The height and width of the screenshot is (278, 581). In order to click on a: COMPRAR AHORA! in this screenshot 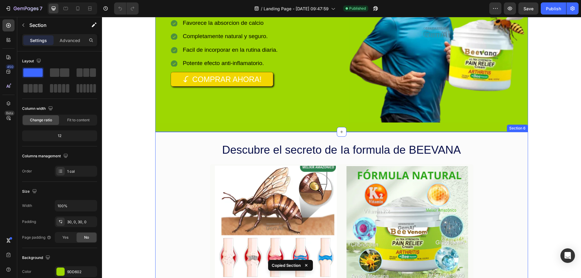, I will do `click(120, 62)`.